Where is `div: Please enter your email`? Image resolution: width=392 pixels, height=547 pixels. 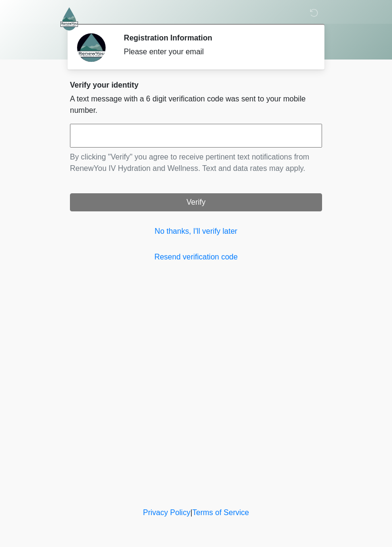 div: Please enter your email is located at coordinates (216, 52).